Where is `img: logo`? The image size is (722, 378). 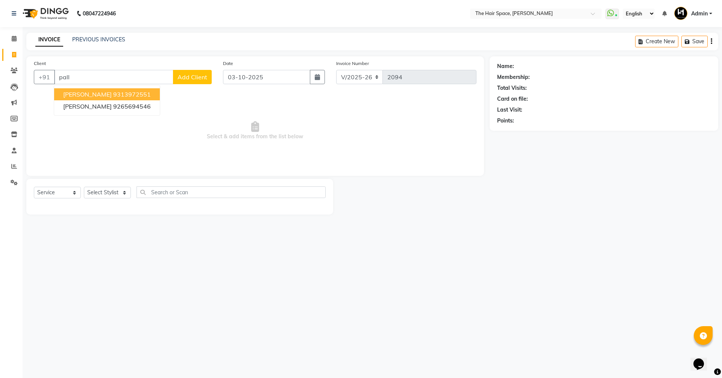
img: logo is located at coordinates (45, 14).